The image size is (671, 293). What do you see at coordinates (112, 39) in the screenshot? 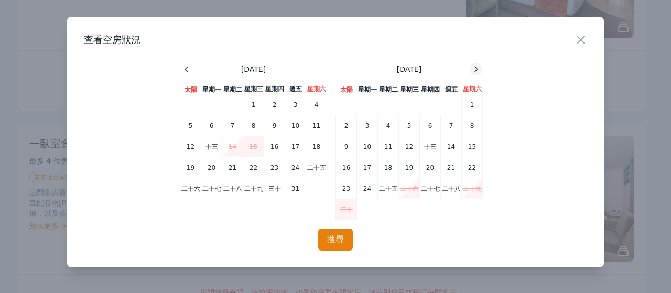
I see `font: 查看空房狀況` at bounding box center [112, 39].